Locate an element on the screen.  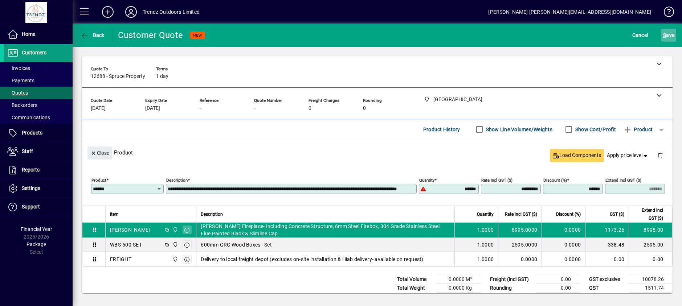
td: Rounding is located at coordinates (511, 288).